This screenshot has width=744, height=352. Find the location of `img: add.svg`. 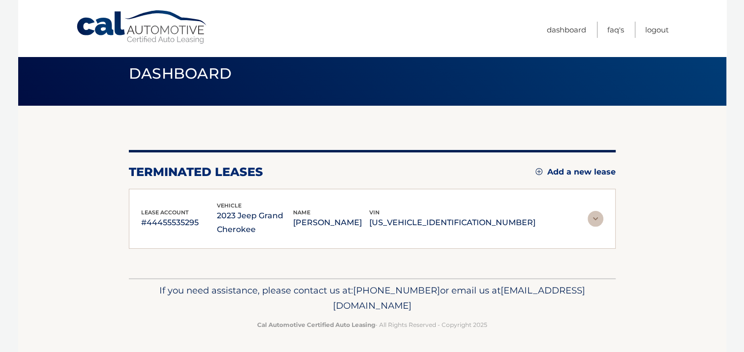

img: add.svg is located at coordinates (539, 172).